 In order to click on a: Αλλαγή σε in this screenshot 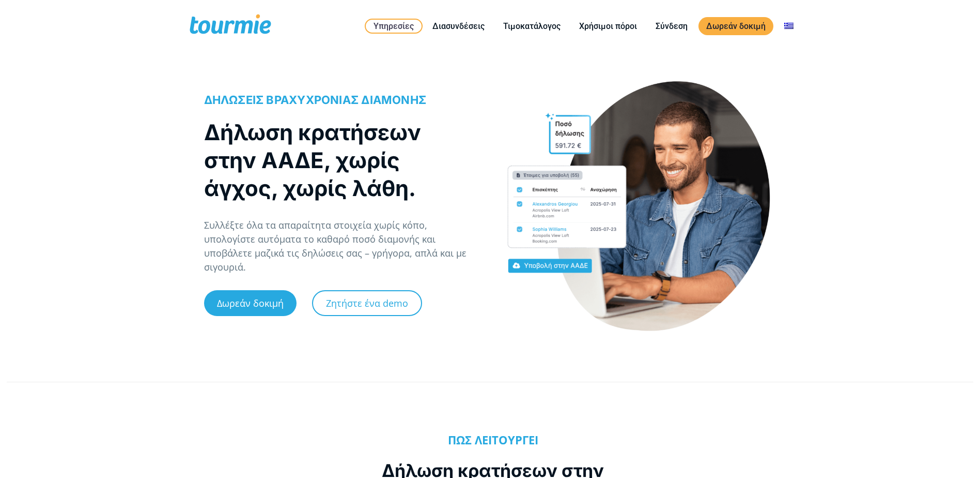, I will do `click(789, 26)`.